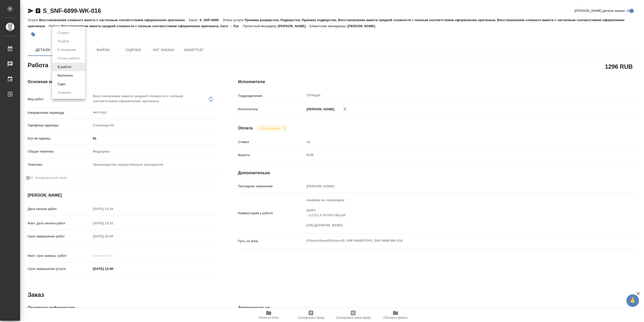 Image resolution: width=644 pixels, height=322 pixels. What do you see at coordinates (64, 41) in the screenshot?
I see `button: Подбор` at bounding box center [64, 41].